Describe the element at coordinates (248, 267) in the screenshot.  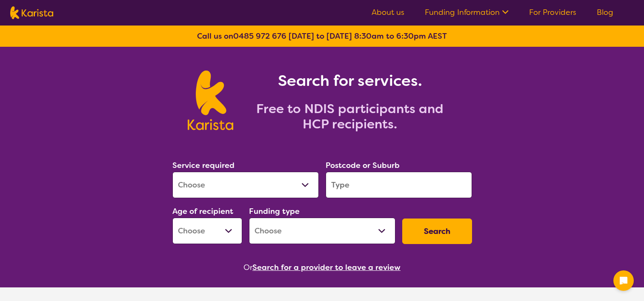
I see `span: Or` at that location.